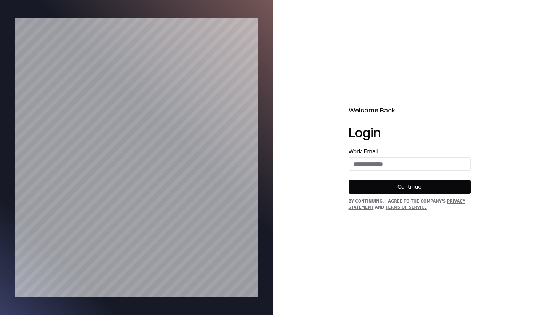  What do you see at coordinates (407, 204) in the screenshot?
I see `a: Privacy Statement` at bounding box center [407, 204].